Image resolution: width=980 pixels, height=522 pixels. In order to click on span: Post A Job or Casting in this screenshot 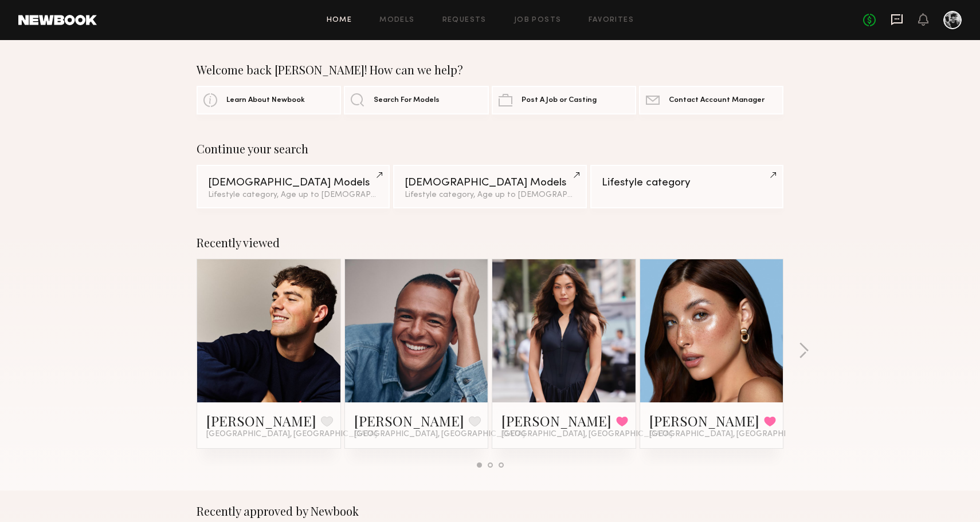, I will do `click(558, 100)`.